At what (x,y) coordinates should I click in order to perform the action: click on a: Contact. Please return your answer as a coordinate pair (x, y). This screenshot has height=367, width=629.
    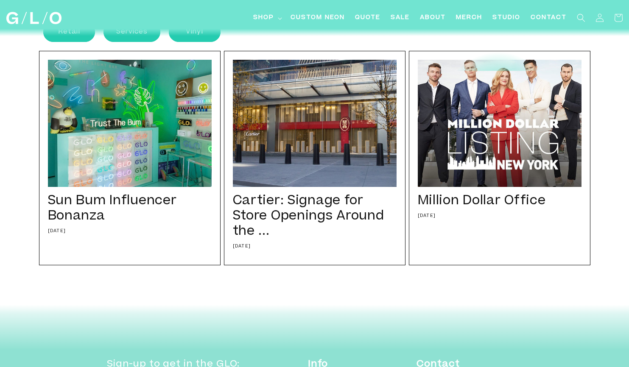
    Looking at the image, I should click on (548, 18).